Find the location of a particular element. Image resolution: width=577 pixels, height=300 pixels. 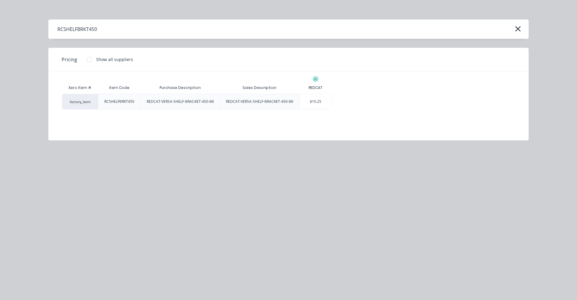

div: Purchase Description is located at coordinates (180, 88).